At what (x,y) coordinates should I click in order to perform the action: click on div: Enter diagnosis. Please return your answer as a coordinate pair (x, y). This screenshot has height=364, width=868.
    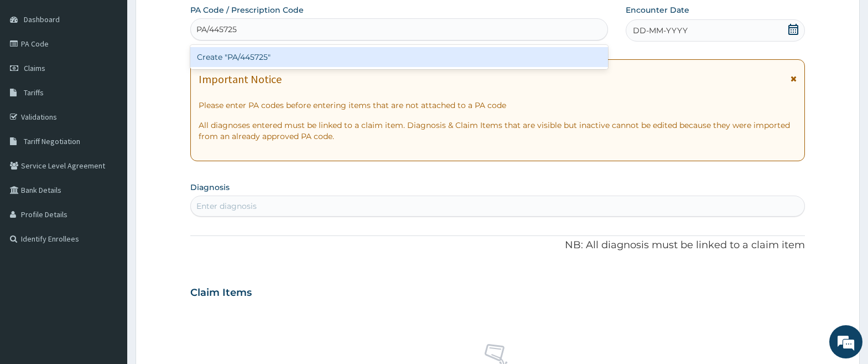
    Looking at the image, I should click on (226, 206).